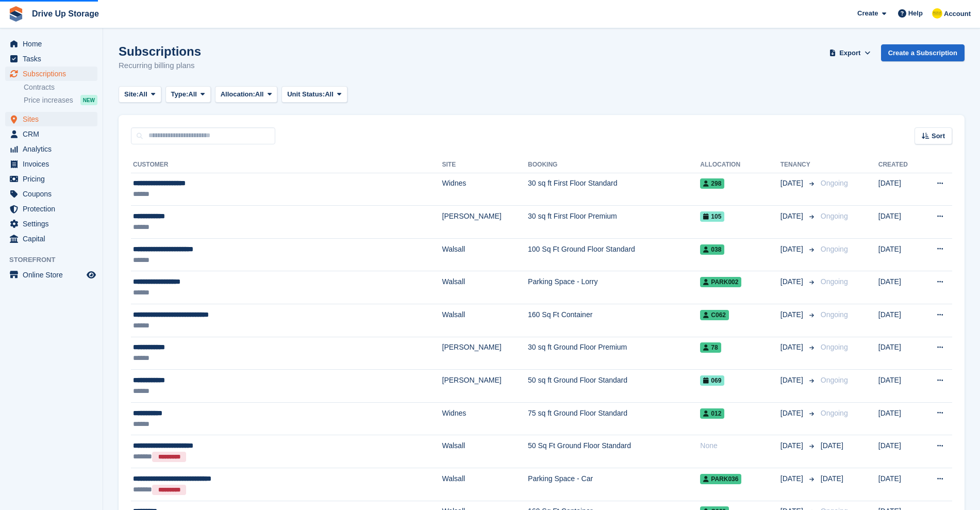 This screenshot has width=980, height=510. What do you see at coordinates (53, 275) in the screenshot?
I see `span: Online Store` at bounding box center [53, 275].